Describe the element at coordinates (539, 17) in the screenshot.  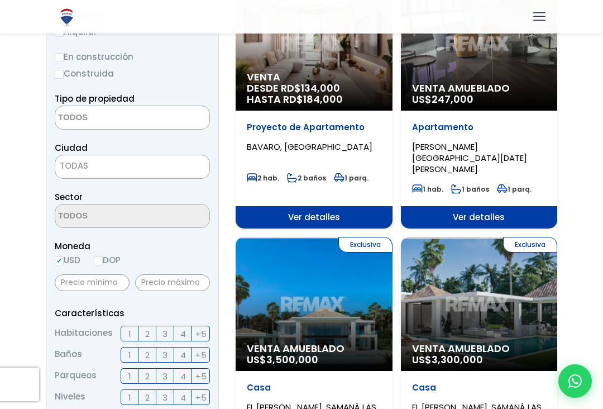
I see `a: mobile menu` at that location.